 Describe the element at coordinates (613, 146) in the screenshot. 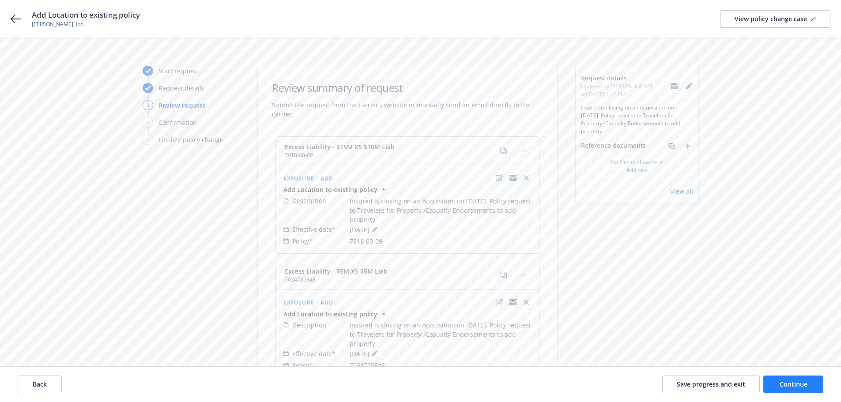

I see `span: Reference documents` at that location.